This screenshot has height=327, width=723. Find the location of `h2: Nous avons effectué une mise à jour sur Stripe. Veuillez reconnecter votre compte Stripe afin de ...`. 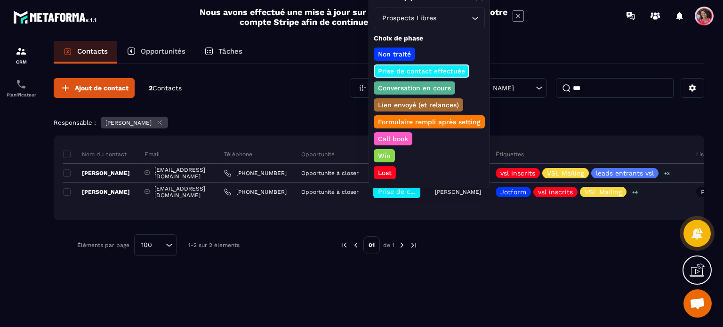

h2: Nous avons effectué une mise à jour sur Stripe. Veuillez reconnecter votre compte Stripe afin de ... is located at coordinates (353, 17).